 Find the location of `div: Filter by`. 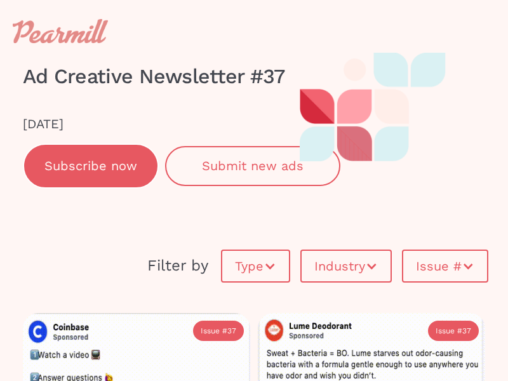

div: Filter by is located at coordinates (116, 266).